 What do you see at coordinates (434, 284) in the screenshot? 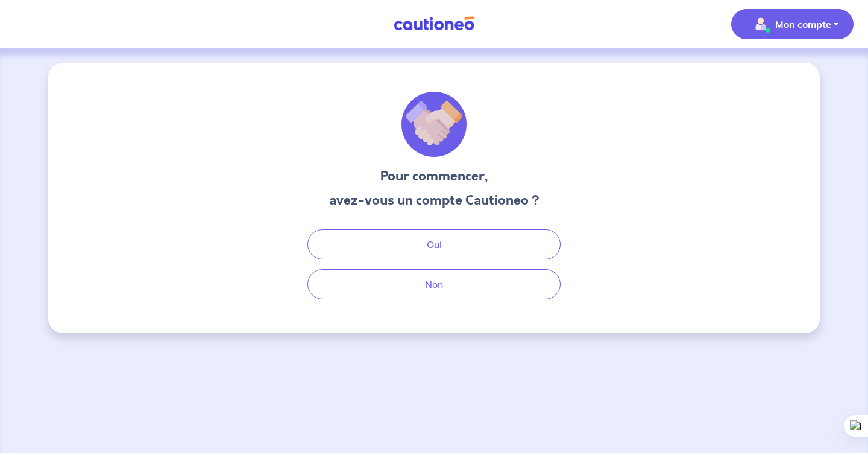
I see `button: Non` at bounding box center [434, 284].